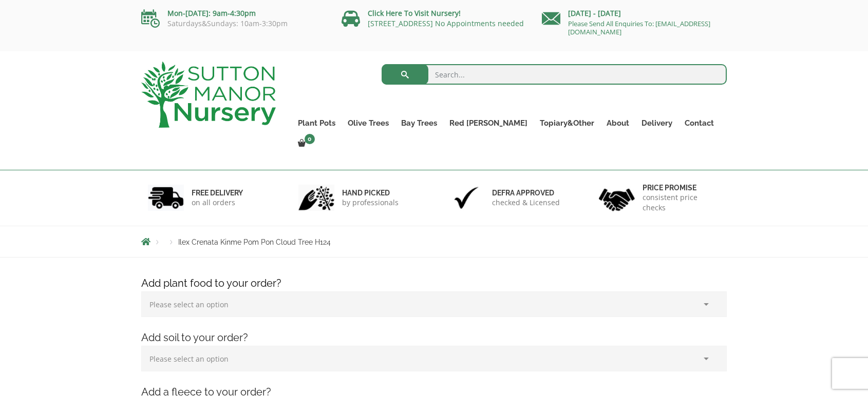  Describe the element at coordinates (254, 242) in the screenshot. I see `span: Ilex Crenata Kinme Pom Pon Cloud Tree H124` at that location.